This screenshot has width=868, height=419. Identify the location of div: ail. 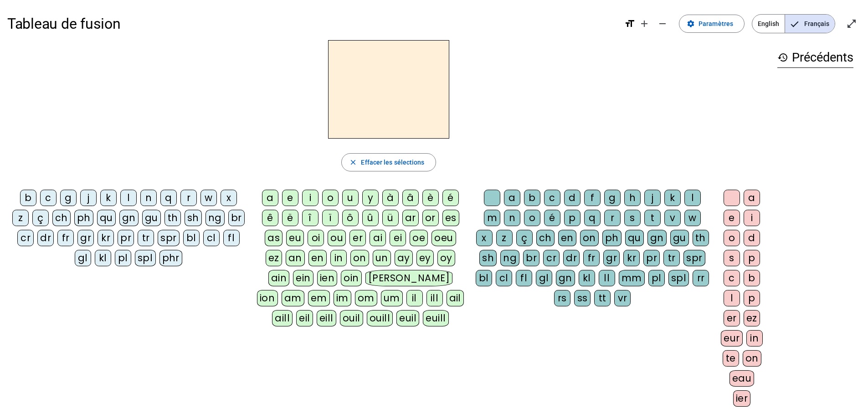
(456, 298).